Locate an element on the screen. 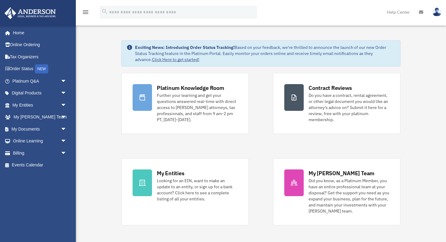 This screenshot has width=446, height=242. a: My Entitiesarrow_drop_down is located at coordinates (40, 105).